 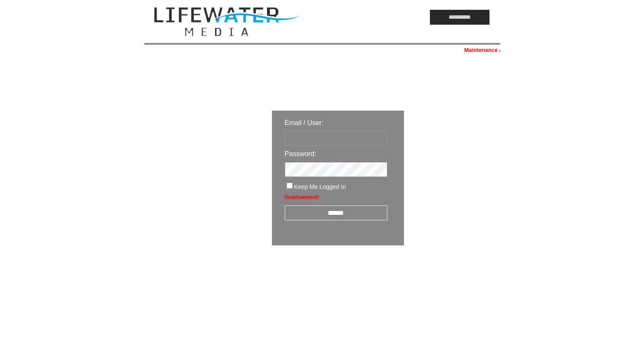 I want to click on span: Password:, so click(x=300, y=154).